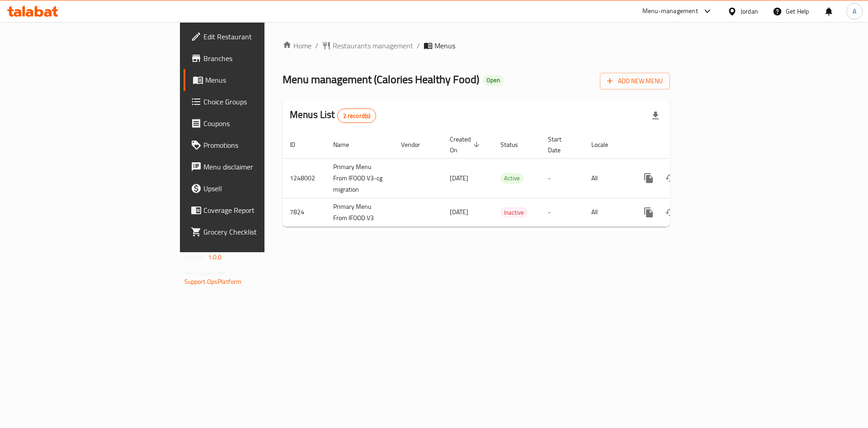 This screenshot has width=868, height=428. What do you see at coordinates (254, 145) in the screenshot?
I see `a: Promotions` at bounding box center [254, 145].